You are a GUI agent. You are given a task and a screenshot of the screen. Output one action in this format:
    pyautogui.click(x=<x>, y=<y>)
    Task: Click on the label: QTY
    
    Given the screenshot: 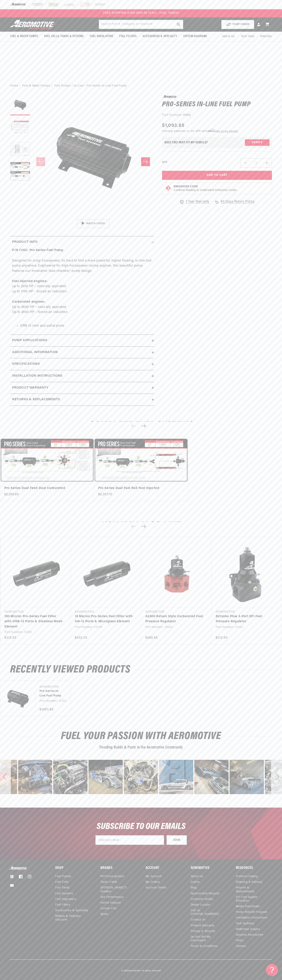 What is the action you would take?
    pyautogui.click(x=165, y=162)
    